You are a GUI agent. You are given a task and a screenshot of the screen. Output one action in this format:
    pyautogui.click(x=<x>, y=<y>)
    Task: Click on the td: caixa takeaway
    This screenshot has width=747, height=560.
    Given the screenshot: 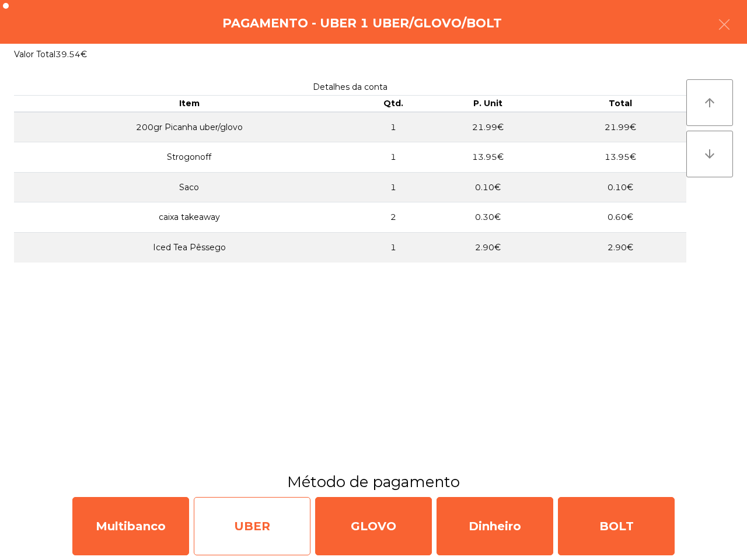 What is the action you would take?
    pyautogui.click(x=189, y=217)
    